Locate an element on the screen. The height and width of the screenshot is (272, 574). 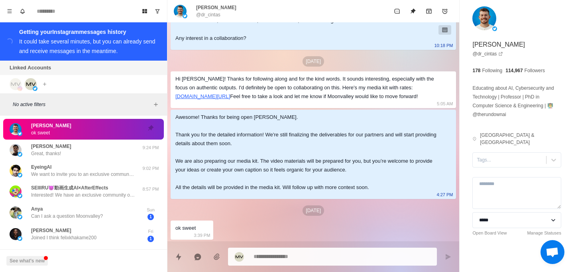
div: Getting your Instagram messages history is located at coordinates (88, 32).